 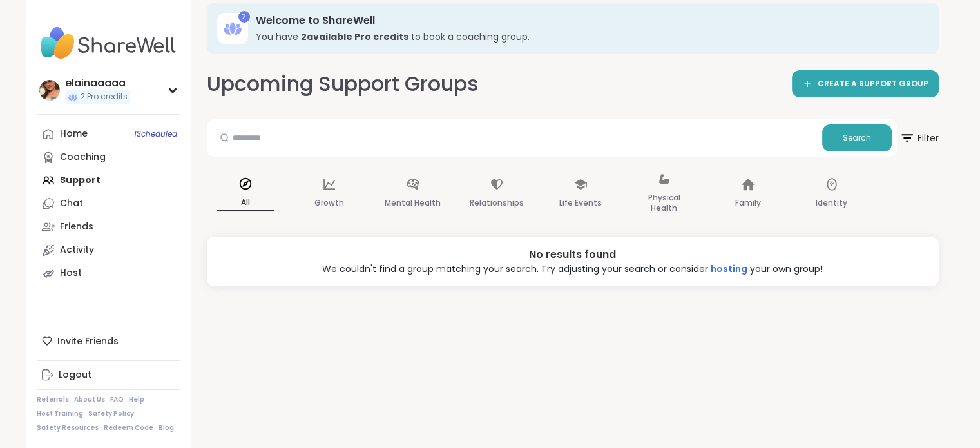 I want to click on a: Activity, so click(x=108, y=250).